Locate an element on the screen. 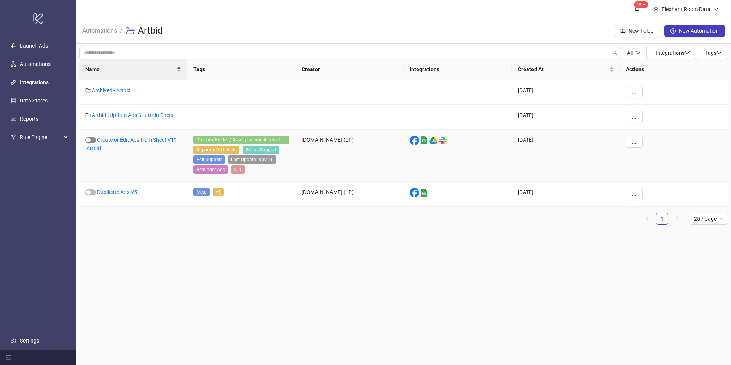  a: Reports is located at coordinates (29, 119).